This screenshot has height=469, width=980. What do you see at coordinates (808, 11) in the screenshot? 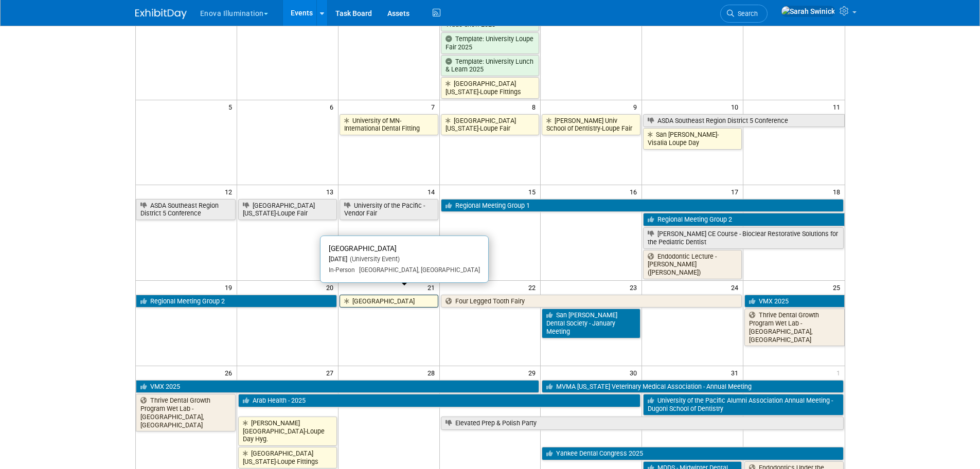
I see `img: Sarah Swinick` at bounding box center [808, 11].